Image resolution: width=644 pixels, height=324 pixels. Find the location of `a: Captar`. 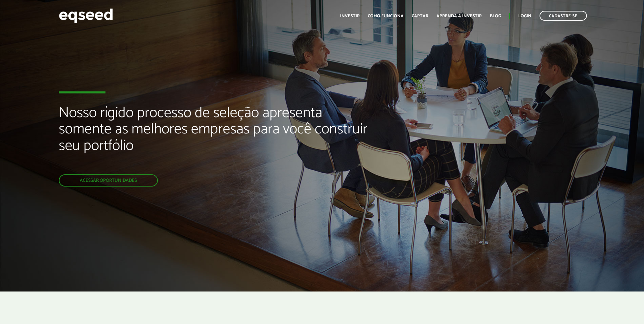

a: Captar is located at coordinates (420, 16).